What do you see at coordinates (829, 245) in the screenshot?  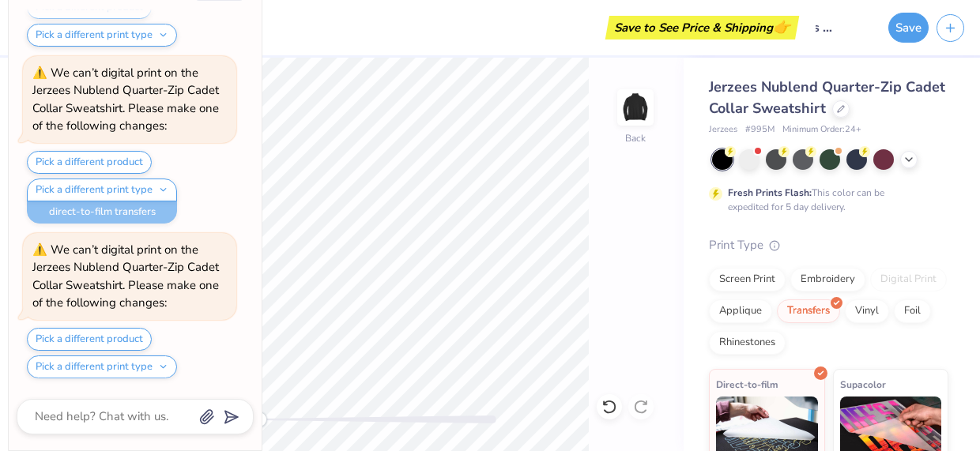 I see `div: Print Type` at bounding box center [829, 245].